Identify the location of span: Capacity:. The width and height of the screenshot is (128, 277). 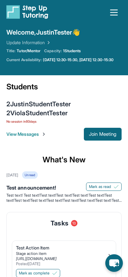
(53, 51).